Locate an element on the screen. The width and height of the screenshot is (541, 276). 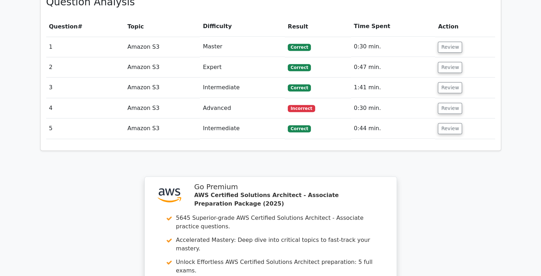
td: 5 is located at coordinates (85, 128).